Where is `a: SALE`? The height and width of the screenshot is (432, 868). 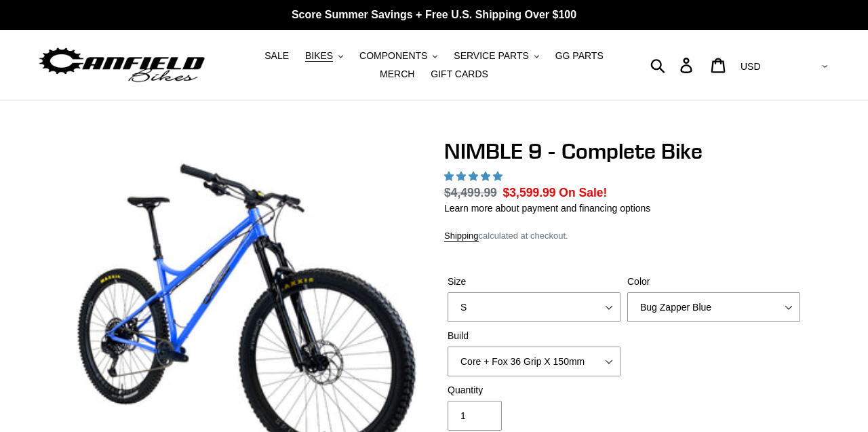 a: SALE is located at coordinates (277, 56).